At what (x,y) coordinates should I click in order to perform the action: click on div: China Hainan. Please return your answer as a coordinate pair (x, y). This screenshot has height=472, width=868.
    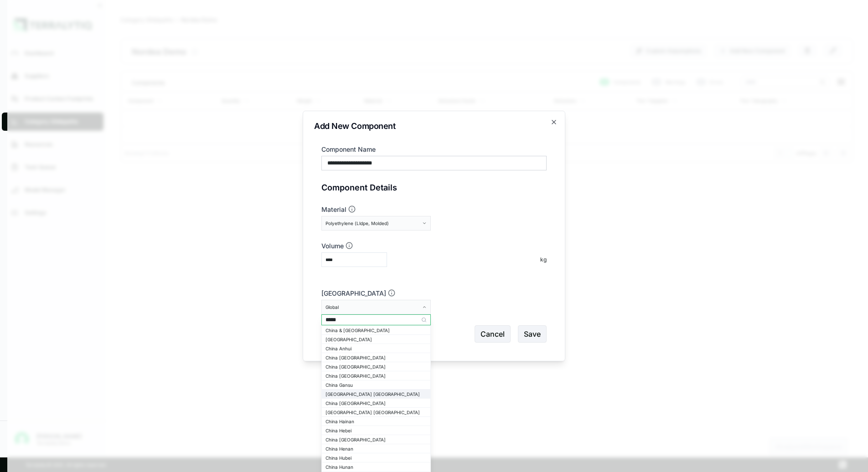
    Looking at the image, I should click on (376, 421).